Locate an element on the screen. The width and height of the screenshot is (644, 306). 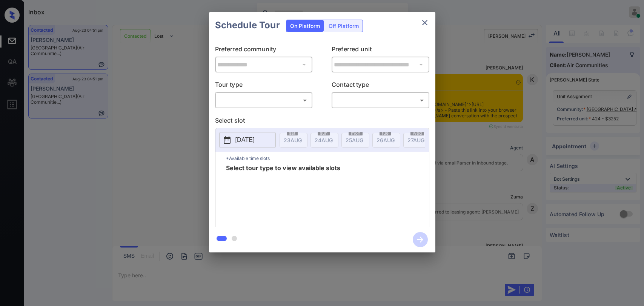
p: Preferred unit is located at coordinates (380, 51).